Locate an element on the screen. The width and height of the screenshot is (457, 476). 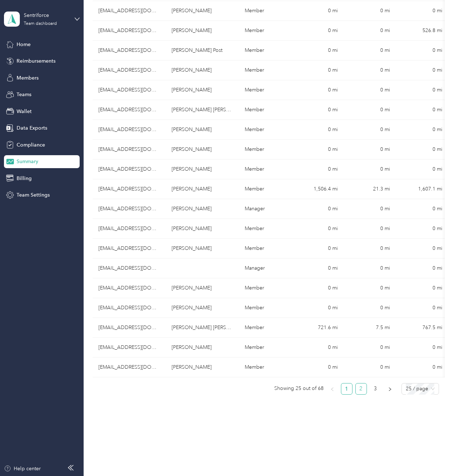
td: 21.3 mi is located at coordinates (369, 189).